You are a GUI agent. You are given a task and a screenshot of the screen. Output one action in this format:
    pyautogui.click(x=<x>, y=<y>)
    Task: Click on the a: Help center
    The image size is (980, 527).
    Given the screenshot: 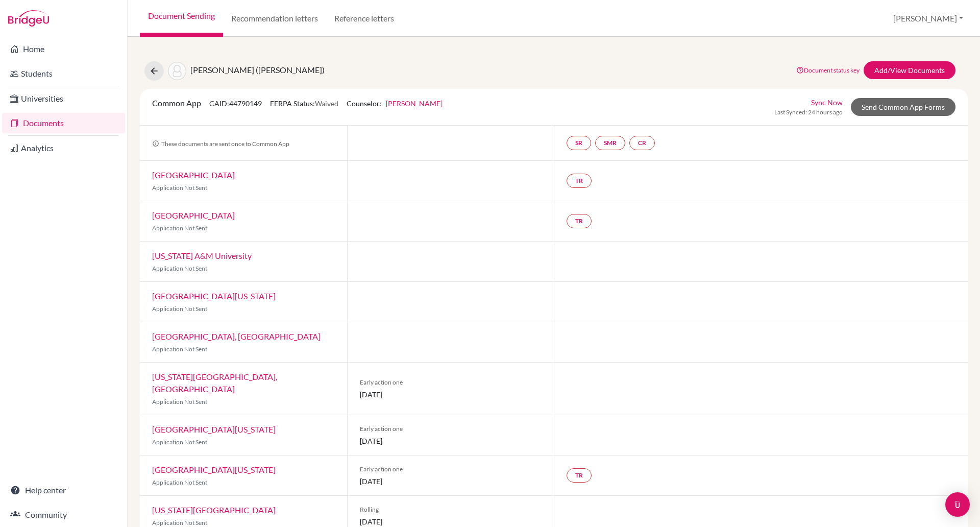 What is the action you would take?
    pyautogui.click(x=63, y=490)
    